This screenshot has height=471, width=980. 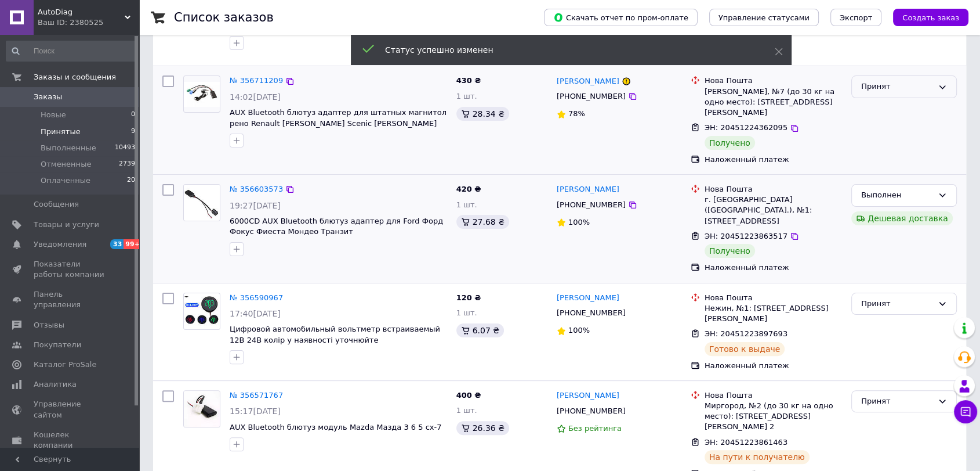 What do you see at coordinates (336, 226) in the screenshot?
I see `span: 6000CD AUX Bluetooth блютуз адаптер для Ford Форд Фокус Фиеста Мондео Транзит` at bounding box center [336, 226].